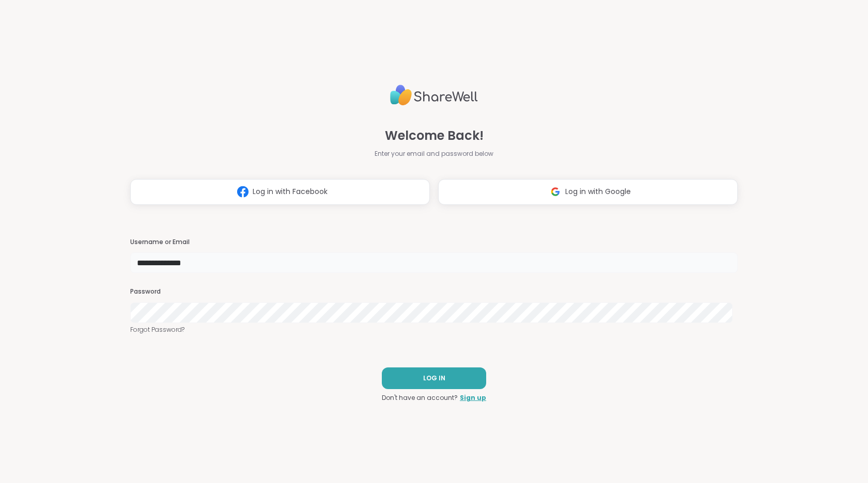 The width and height of the screenshot is (868, 483). I want to click on img: ShareWell Logo, so click(434, 95).